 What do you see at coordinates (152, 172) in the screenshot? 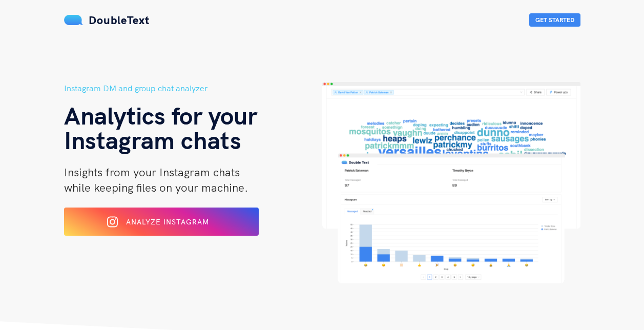
I see `span: Insights from your Instagram chats` at bounding box center [152, 172].